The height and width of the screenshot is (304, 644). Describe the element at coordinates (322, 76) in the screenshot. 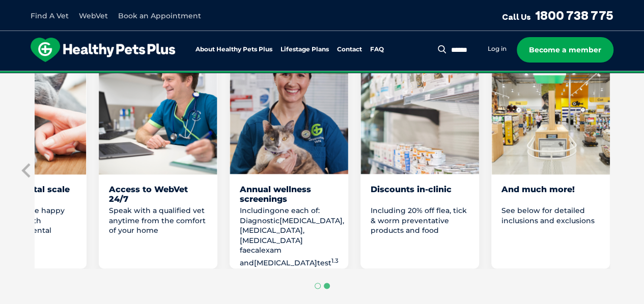

I see `span: Proactive, preventative wellness program designed to keep your pet healthier and happier for longer` at that location.